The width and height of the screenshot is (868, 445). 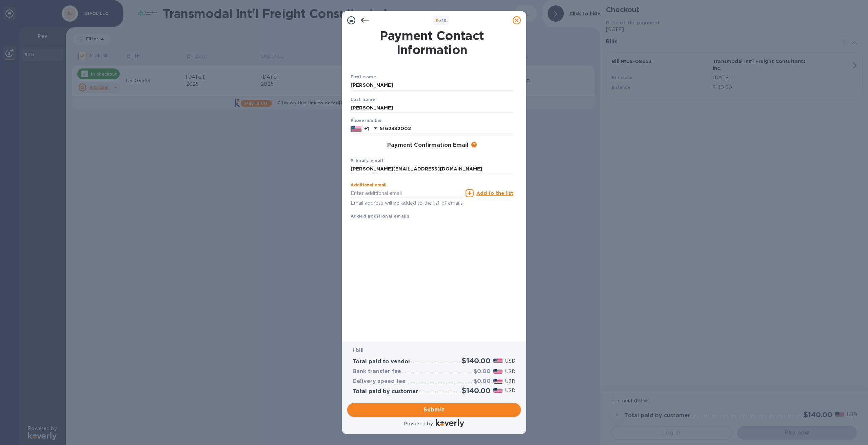 What do you see at coordinates (369, 185) in the screenshot?
I see `label: Additional email` at bounding box center [369, 185].